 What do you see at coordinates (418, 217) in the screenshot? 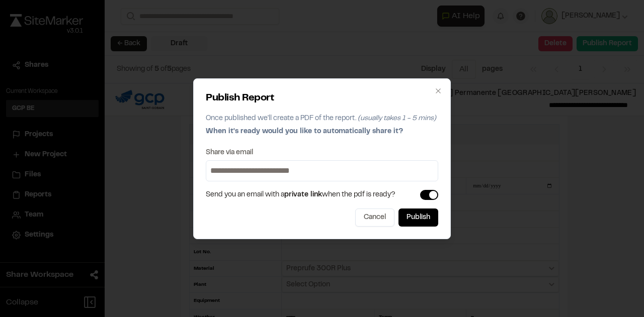
I see `button: Publish` at bounding box center [418, 217].